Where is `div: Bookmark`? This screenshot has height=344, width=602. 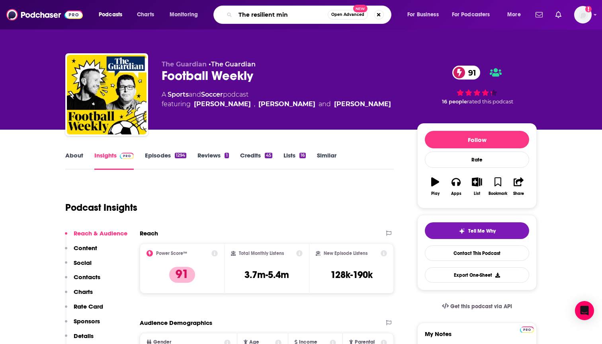 div: Bookmark is located at coordinates (498, 194).